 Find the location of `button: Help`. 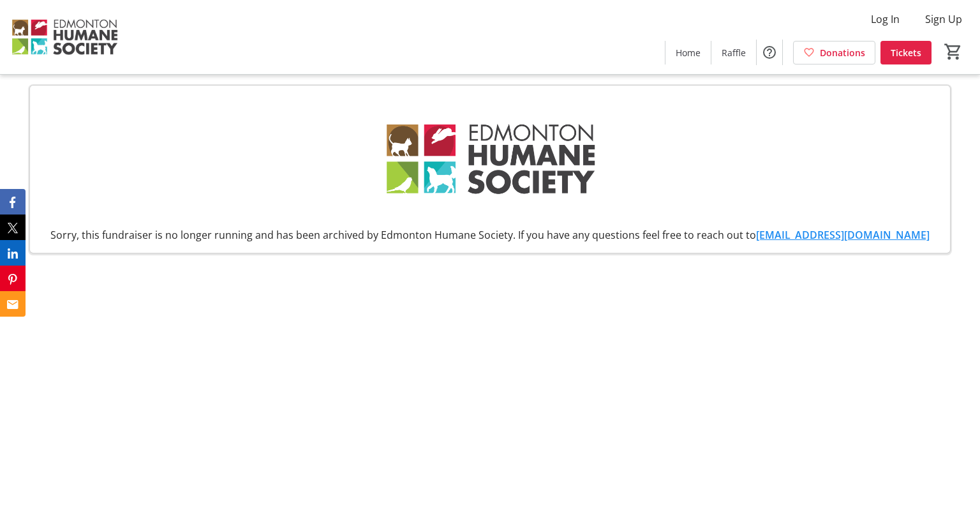

button: Help is located at coordinates (769, 52).